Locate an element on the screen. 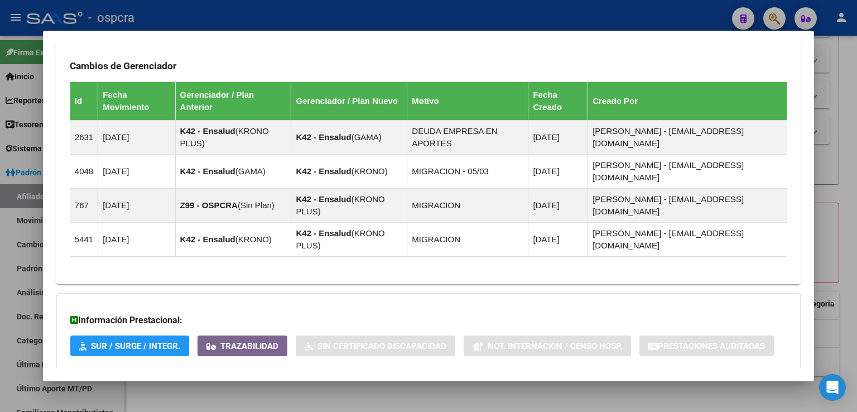 The width and height of the screenshot is (857, 412). td: 2631 is located at coordinates (84, 137).